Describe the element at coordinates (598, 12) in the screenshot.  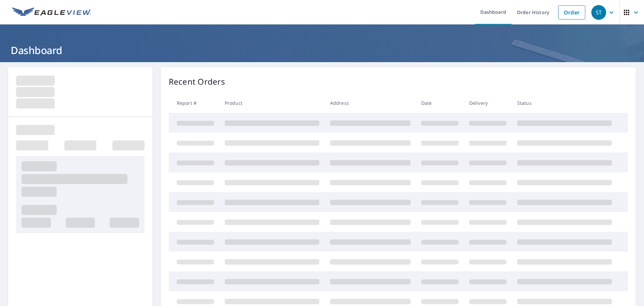
I see `div: ST` at that location.